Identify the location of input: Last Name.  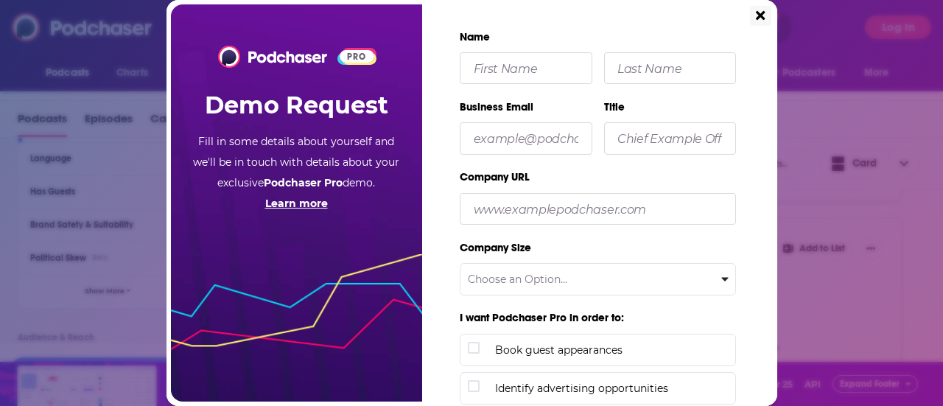
(671, 68).